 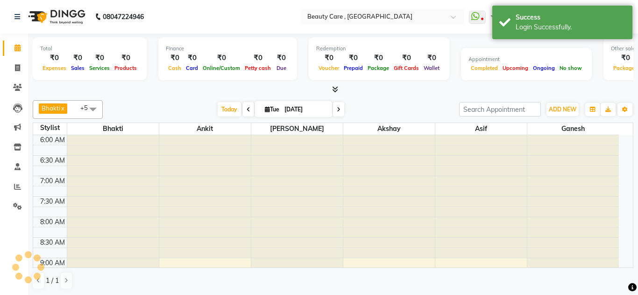 What do you see at coordinates (99, 68) in the screenshot?
I see `span: Services` at bounding box center [99, 68].